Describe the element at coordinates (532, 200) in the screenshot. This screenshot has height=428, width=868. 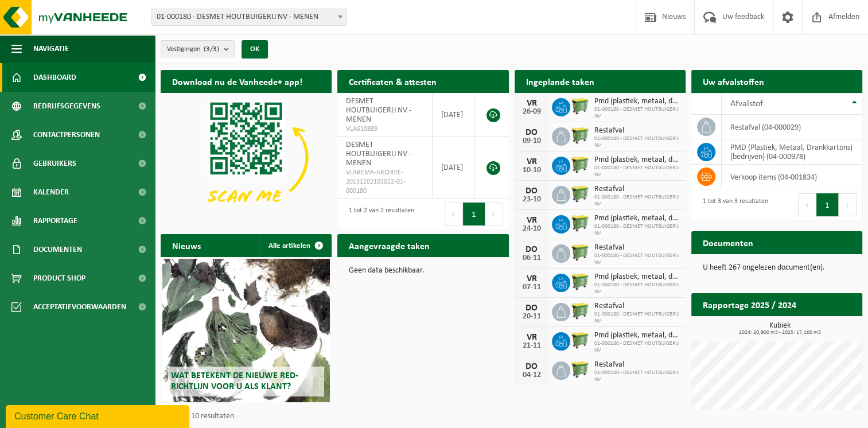
I see `div: 23-10` at that location.